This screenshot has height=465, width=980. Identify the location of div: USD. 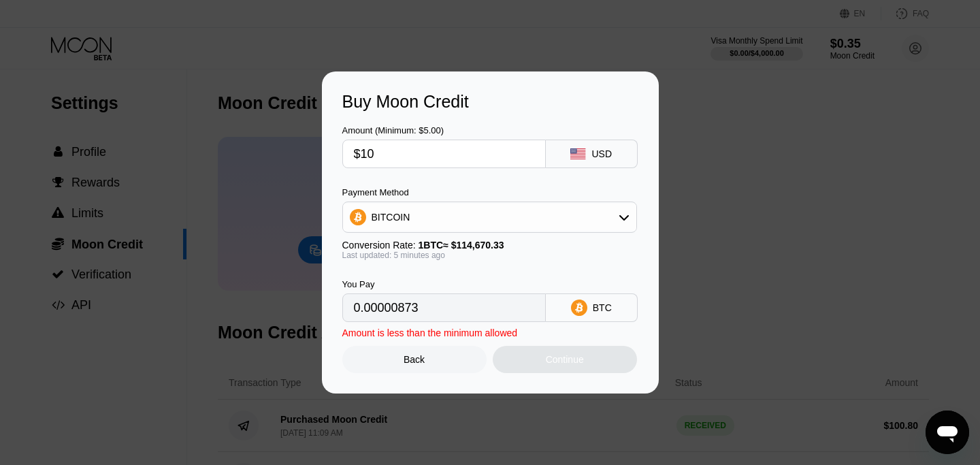
(602, 154).